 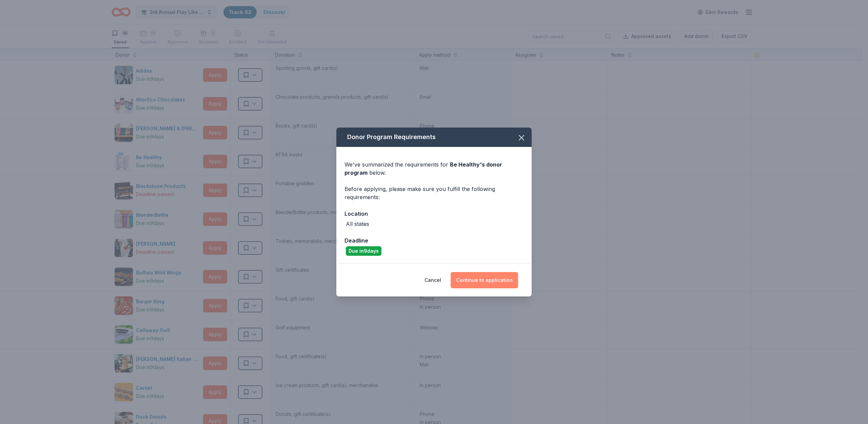 What do you see at coordinates (434, 169) in the screenshot?
I see `div: We've summarized the requirements for below.` at bounding box center [434, 169].